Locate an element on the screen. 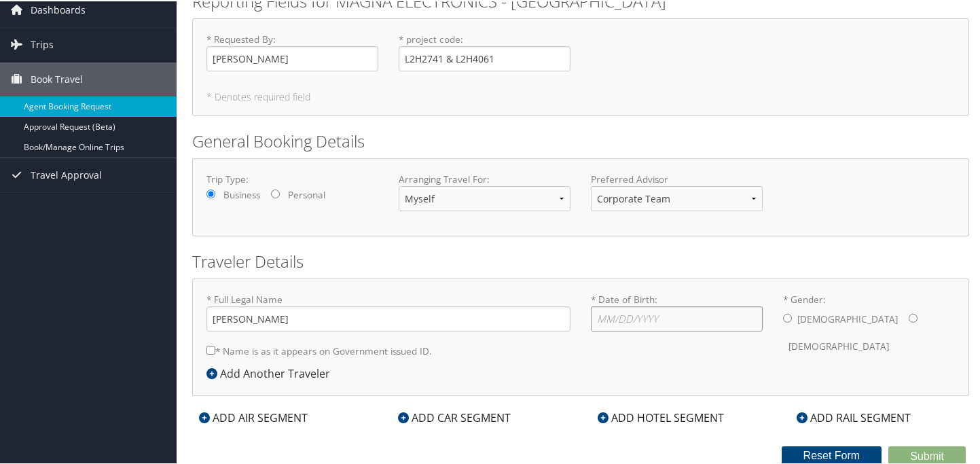 The height and width of the screenshot is (464, 980). button: Reset Form is located at coordinates (832, 454).